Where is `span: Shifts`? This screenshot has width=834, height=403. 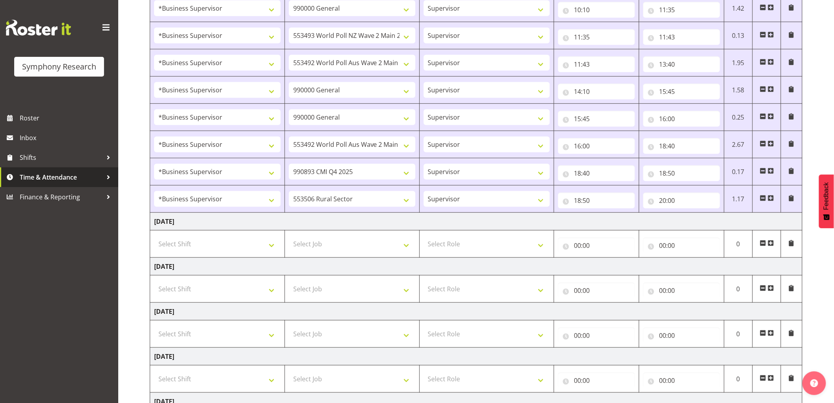
span: Shifts is located at coordinates (61, 157).